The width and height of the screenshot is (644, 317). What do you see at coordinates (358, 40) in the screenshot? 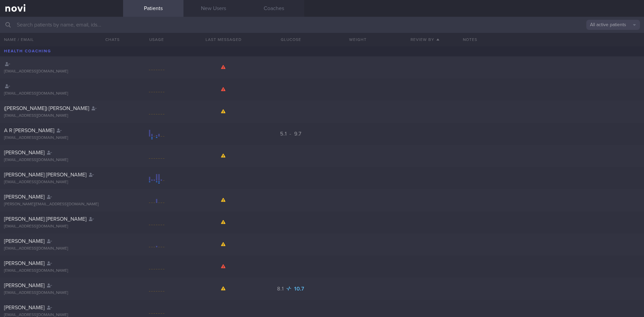
I see `button: Weight` at bounding box center [358, 40].